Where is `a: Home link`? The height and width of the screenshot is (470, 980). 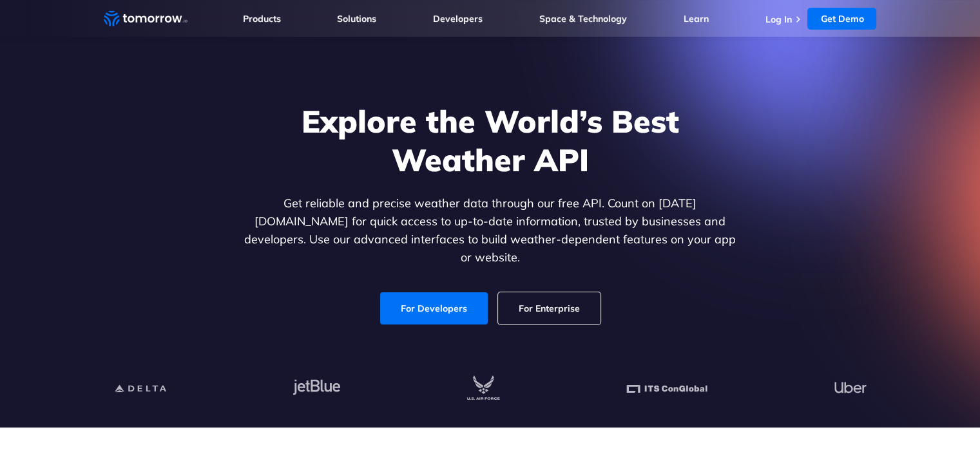 a: Home link is located at coordinates (146, 19).